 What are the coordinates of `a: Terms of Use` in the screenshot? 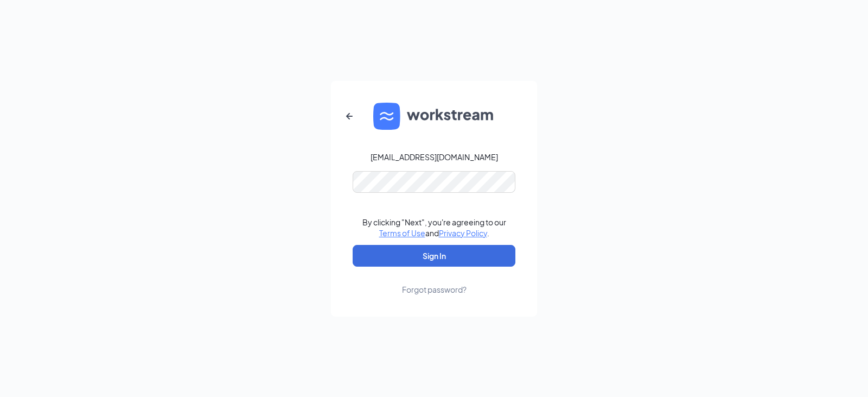 It's located at (402, 233).